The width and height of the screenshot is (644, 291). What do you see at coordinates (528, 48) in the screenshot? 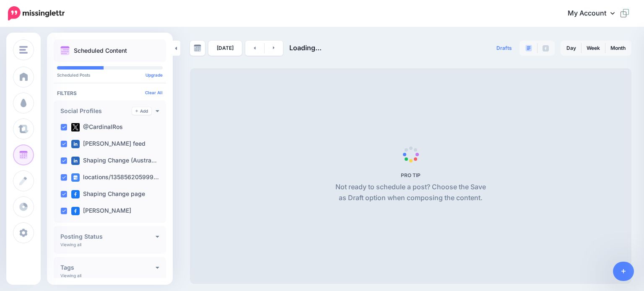
I see `img: paragraph-boxed.png` at bounding box center [528, 48].